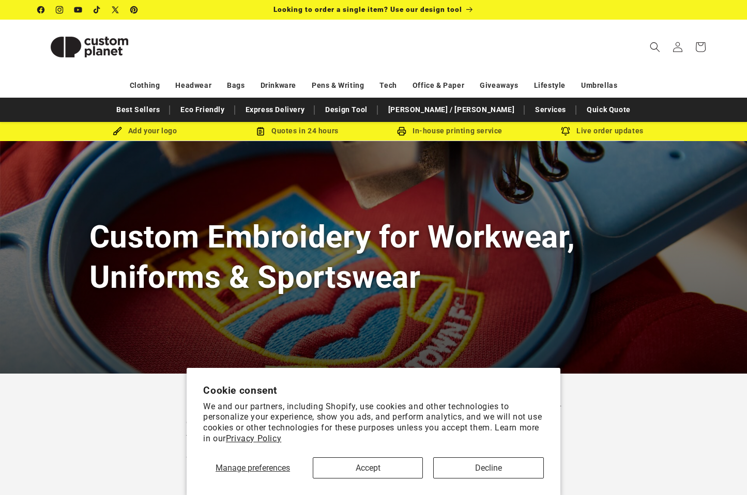 The height and width of the screenshot is (495, 747). What do you see at coordinates (275, 110) in the screenshot?
I see `a: Express Delivery` at bounding box center [275, 110].